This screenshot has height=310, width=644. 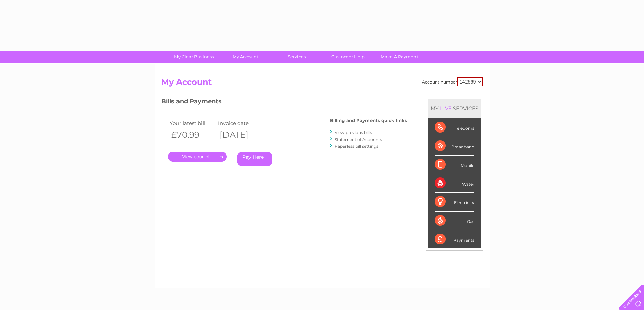 What do you see at coordinates (192, 135) in the screenshot?
I see `th: £70.99` at bounding box center [192, 135].